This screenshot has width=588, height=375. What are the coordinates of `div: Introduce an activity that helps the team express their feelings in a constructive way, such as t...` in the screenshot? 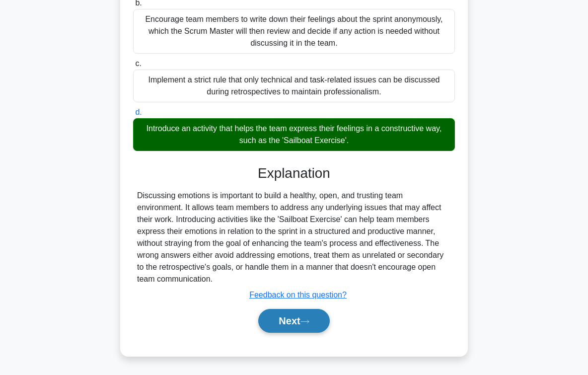 It's located at (294, 135).